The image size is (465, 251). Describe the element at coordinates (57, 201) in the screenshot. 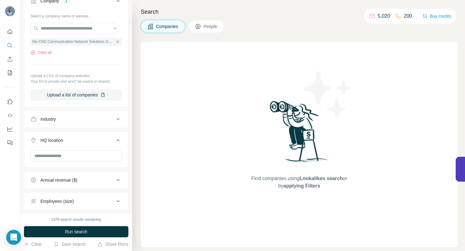

I see `div: Employees (size)` at that location.